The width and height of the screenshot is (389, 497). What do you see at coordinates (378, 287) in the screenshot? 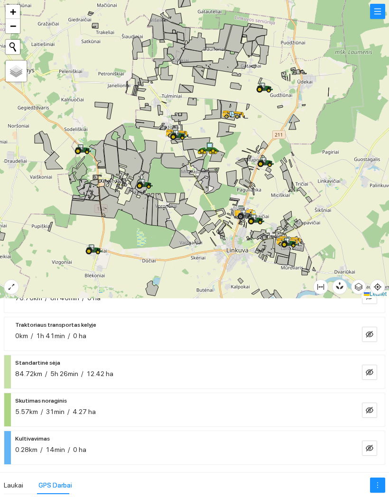
I see `span: aim` at bounding box center [378, 287].